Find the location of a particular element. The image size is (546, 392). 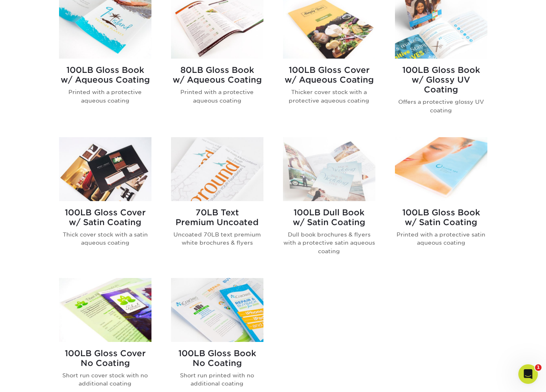

img: 100LB Gloss Book<br/>w/ Satin Coating Brochures & Flyers is located at coordinates (441, 169).